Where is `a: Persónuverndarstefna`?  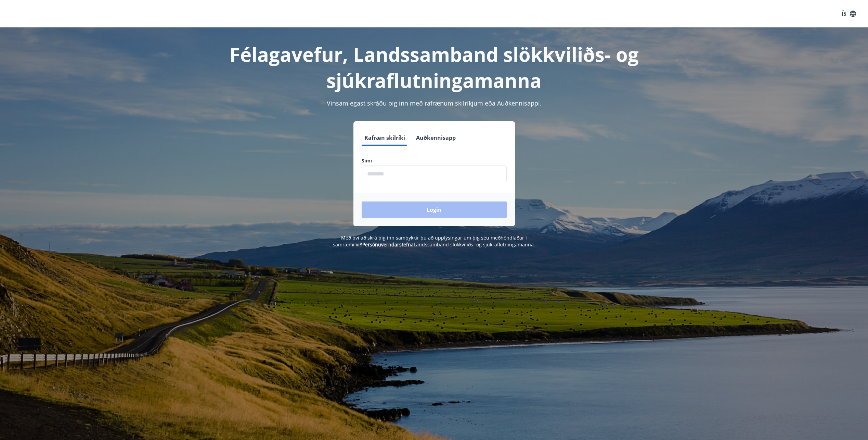 a: Persónuverndarstefna is located at coordinates (388, 244).